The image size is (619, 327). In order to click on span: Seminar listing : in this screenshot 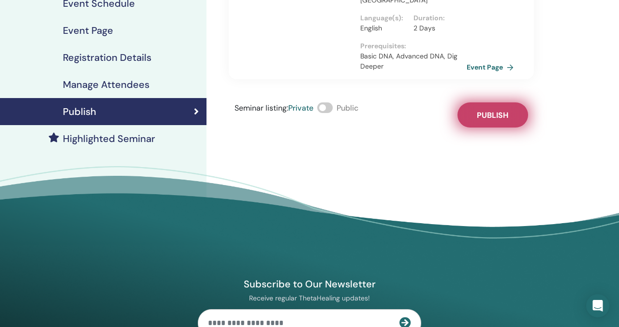, I will do `click(261, 108)`.